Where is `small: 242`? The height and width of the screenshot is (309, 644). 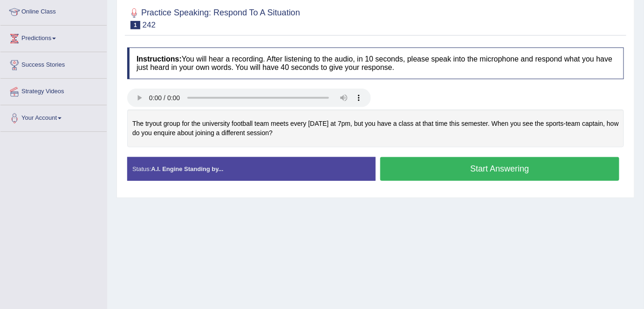
small: 242 is located at coordinates (149, 25).